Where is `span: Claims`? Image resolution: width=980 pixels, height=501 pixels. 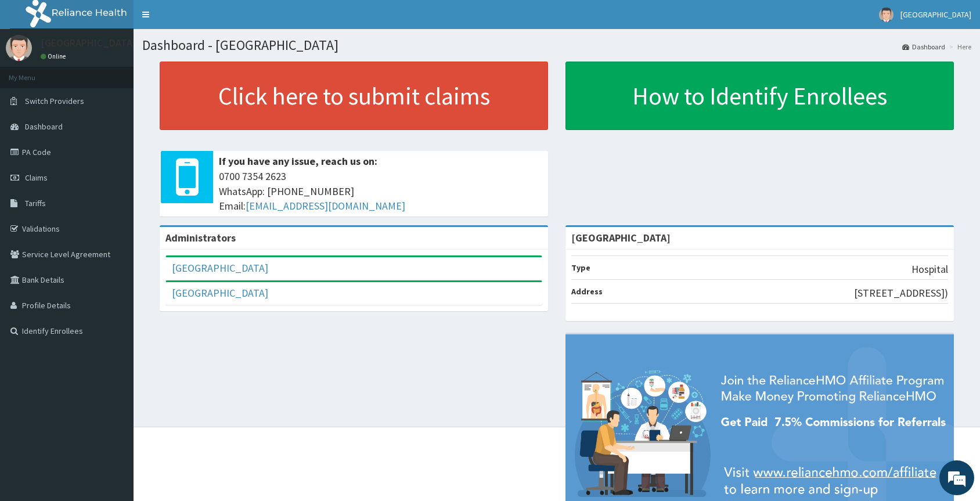 span: Claims is located at coordinates (36, 178).